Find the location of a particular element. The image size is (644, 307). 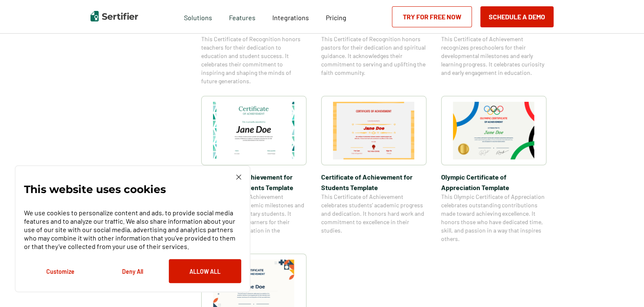

span: This Certificate of Achievement celebrates the academic milestones and progress of elementary stu... is located at coordinates (254, 218).